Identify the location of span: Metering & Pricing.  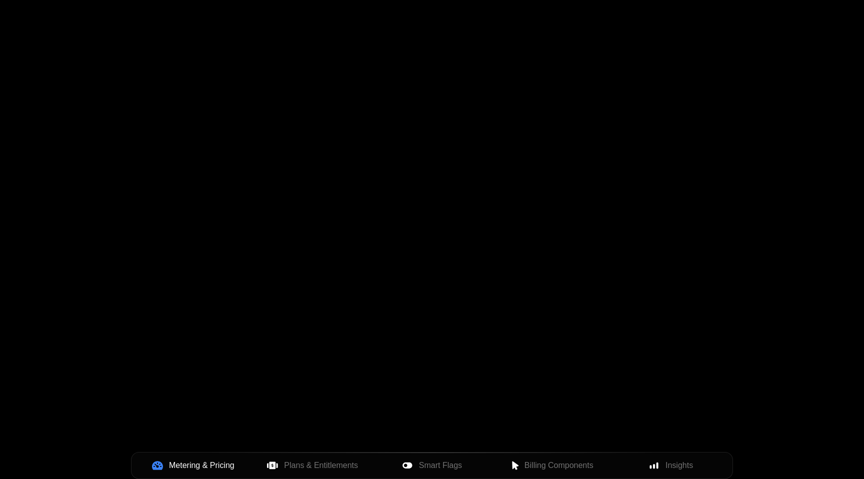
(202, 466).